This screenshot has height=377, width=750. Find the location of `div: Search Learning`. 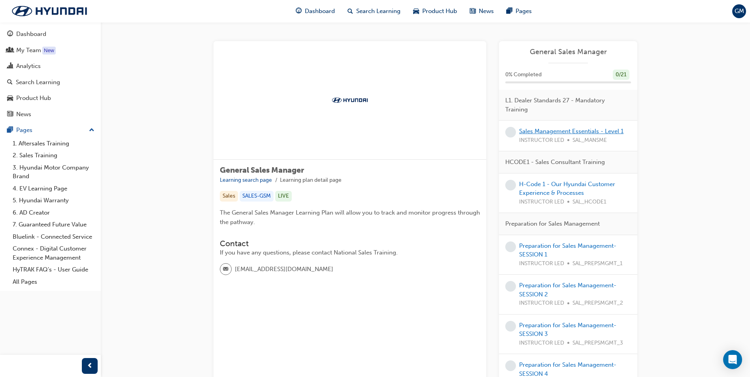

div: Search Learning is located at coordinates (38, 82).